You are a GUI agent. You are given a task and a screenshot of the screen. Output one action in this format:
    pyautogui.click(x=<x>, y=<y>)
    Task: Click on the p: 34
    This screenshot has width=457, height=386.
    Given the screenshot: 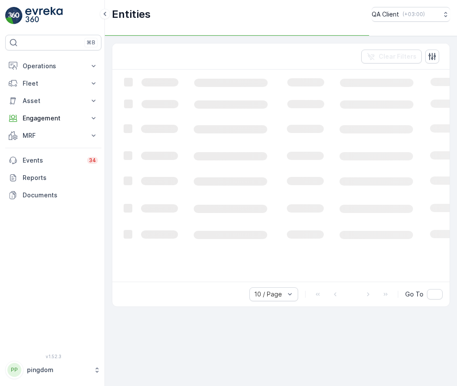 What is the action you would take?
    pyautogui.click(x=92, y=160)
    